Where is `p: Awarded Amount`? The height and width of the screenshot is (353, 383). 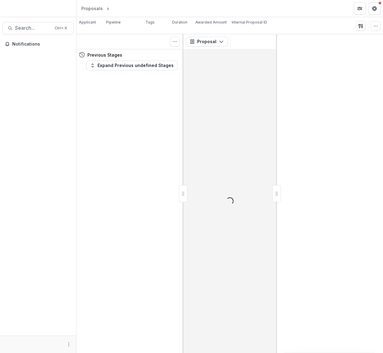 p: Awarded Amount is located at coordinates (211, 22).